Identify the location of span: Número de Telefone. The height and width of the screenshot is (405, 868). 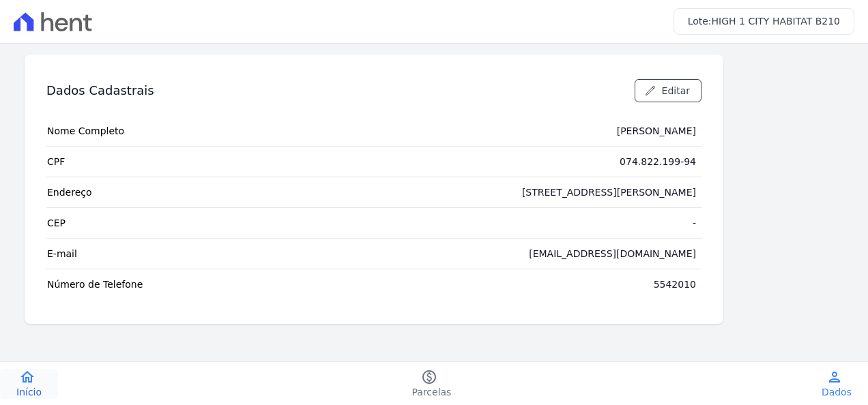
(95, 284).